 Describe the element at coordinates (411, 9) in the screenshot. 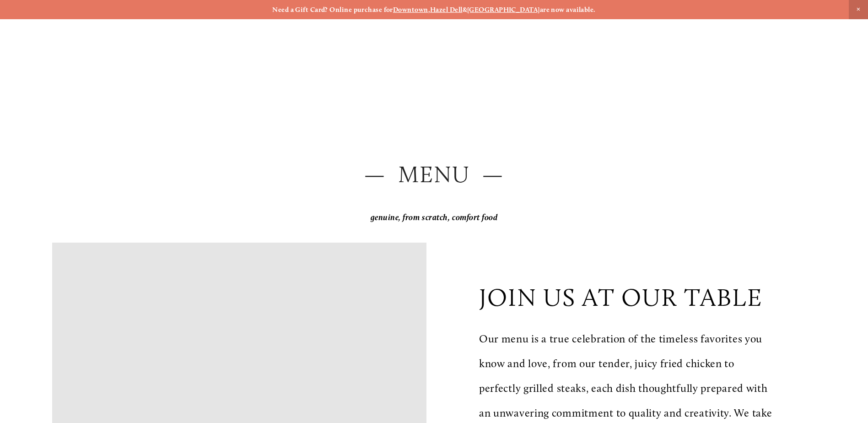

I see `strong: Downtown` at that location.